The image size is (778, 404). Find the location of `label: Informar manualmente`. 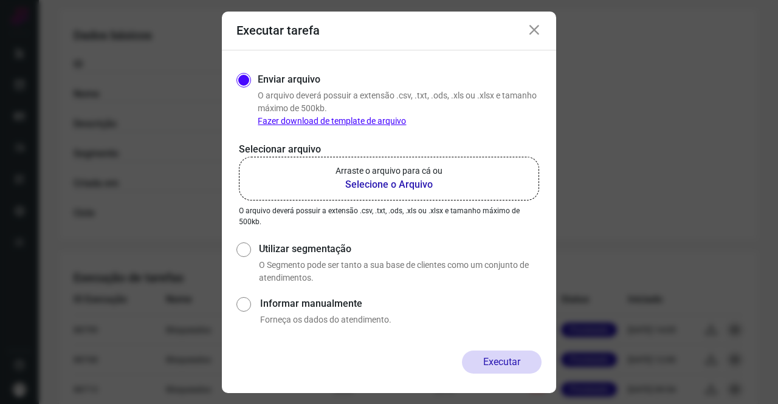

label: Informar manualmente is located at coordinates (401, 304).